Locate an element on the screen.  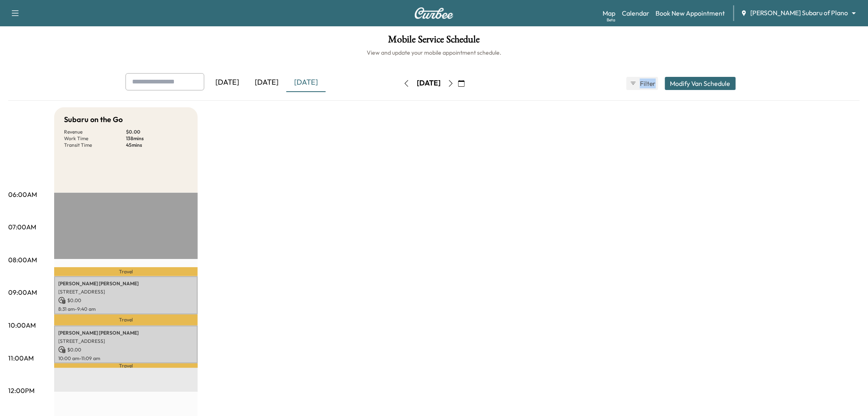
p: Work Time is located at coordinates (95, 139).